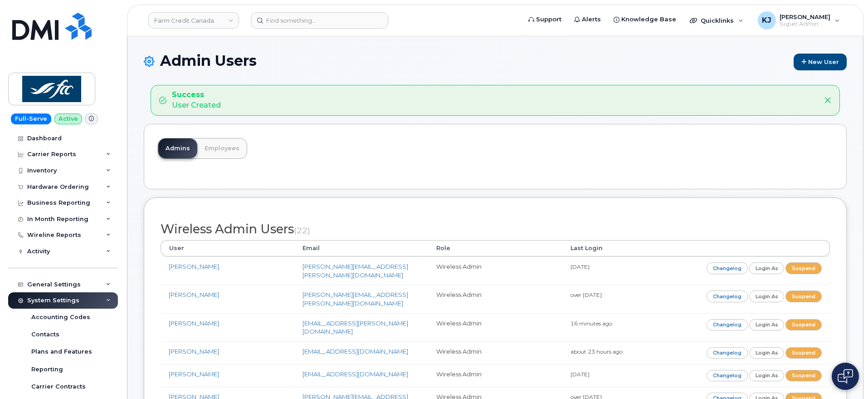 The height and width of the screenshot is (399, 868). What do you see at coordinates (178, 148) in the screenshot?
I see `a: Admins` at bounding box center [178, 148].